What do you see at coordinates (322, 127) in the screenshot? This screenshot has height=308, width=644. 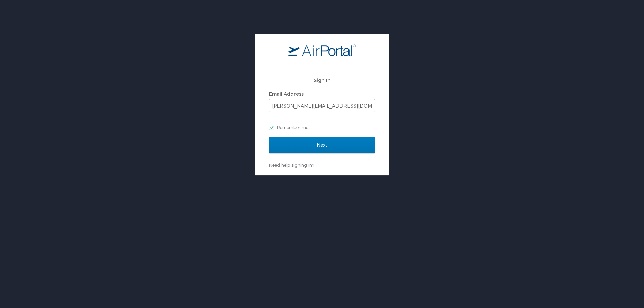 I see `label: Remember me` at bounding box center [322, 127].